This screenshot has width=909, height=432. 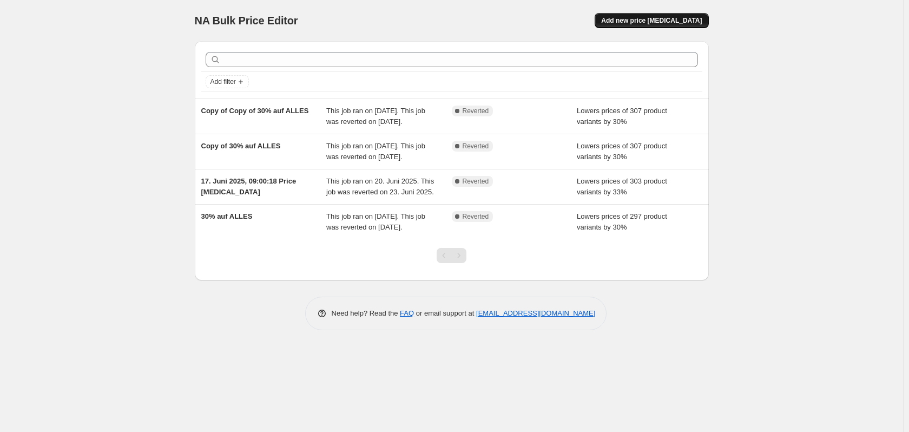 What do you see at coordinates (255, 110) in the screenshot?
I see `span: Copy of Copy of 30% auf ALLES` at bounding box center [255, 110].